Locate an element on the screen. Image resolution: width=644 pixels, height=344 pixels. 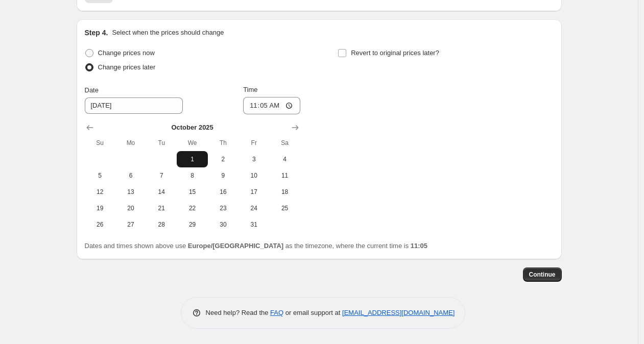
th: Friday is located at coordinates (254, 143).